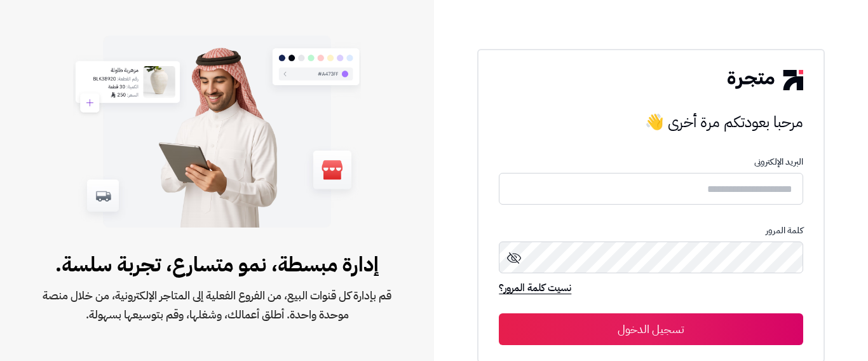 This screenshot has width=868, height=361. What do you see at coordinates (216, 306) in the screenshot?
I see `span: قم بإدارة كل قنوات البيع، من الفروع الفعلية إلى المتاجر الإلكترونية، من خلال منصة موحدة واحدة. أط...` at bounding box center [216, 306].